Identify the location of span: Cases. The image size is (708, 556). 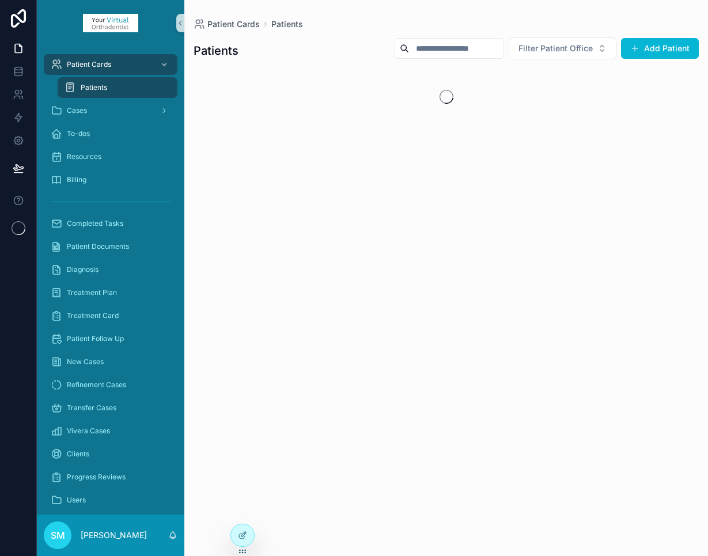
(77, 111).